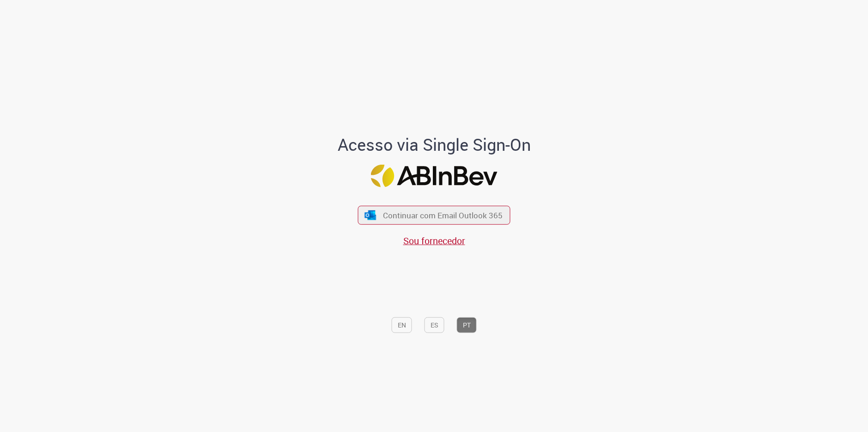 The width and height of the screenshot is (868, 432). Describe the element at coordinates (434, 176) in the screenshot. I see `img: Logo ABInBev` at that location.